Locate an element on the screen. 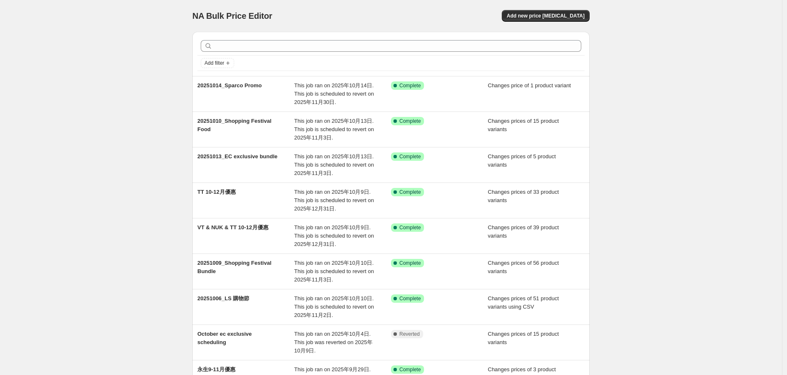  span: Changes prices of 5 product variants is located at coordinates (522, 160).